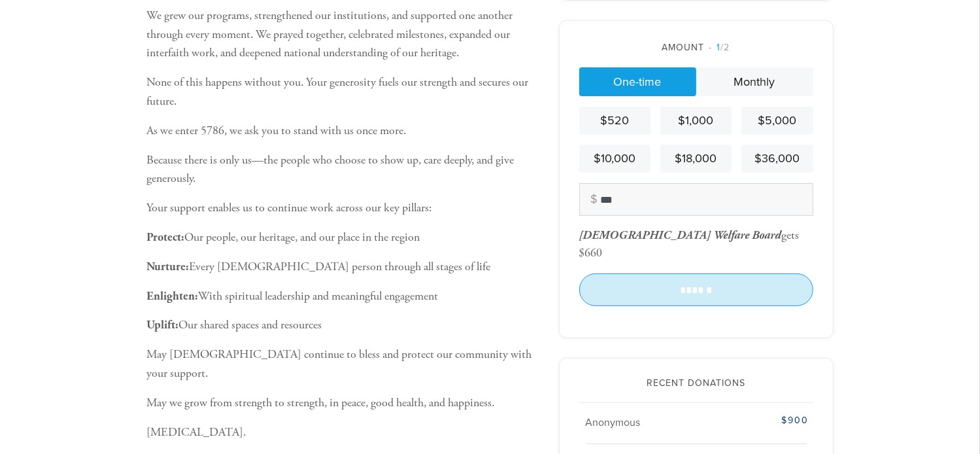 The height and width of the screenshot is (454, 980). I want to click on p: Because there is only us—the people who choose to show up, care deeply, and give generously., so click(343, 170).